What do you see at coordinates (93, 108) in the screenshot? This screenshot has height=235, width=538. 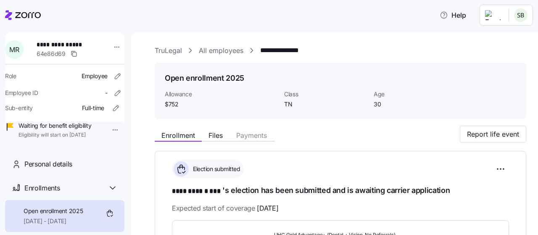 I see `span: Full-time` at bounding box center [93, 108].